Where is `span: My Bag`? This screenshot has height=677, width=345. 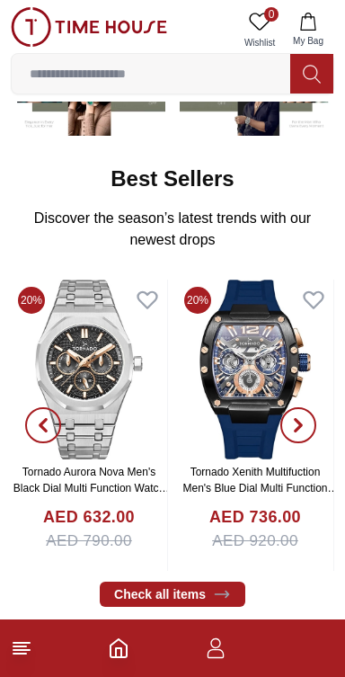 span: My Bag is located at coordinates (308, 40).